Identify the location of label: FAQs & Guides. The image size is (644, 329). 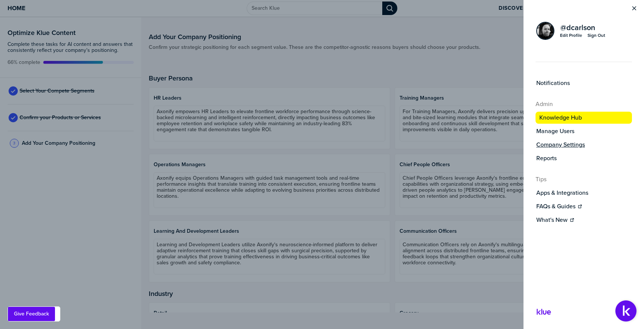
(556, 207).